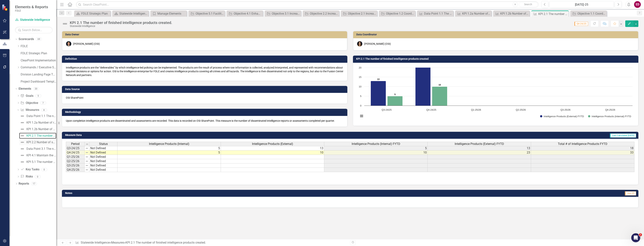 Image resolution: width=644 pixels, height=246 pixels. What do you see at coordinates (245, 13) in the screenshot?
I see `a: Objective 4.1 Enhance regional coordination to protect, prepare, recover, and respond to threats ...` at bounding box center [245, 13].